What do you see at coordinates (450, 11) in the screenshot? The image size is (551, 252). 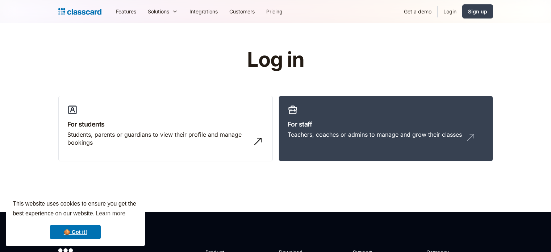 I see `a: Login` at bounding box center [450, 11].